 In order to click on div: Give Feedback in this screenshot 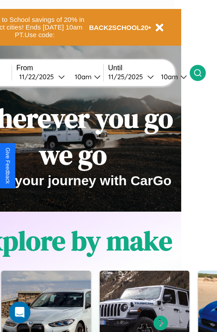, I will do `click(8, 165)`.